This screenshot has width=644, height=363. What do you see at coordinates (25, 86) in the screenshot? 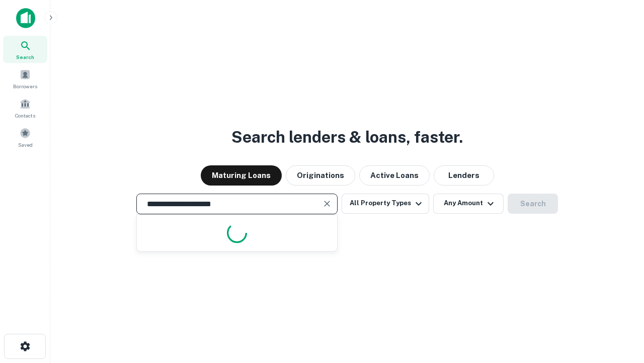
I see `span: Borrowers` at bounding box center [25, 86].